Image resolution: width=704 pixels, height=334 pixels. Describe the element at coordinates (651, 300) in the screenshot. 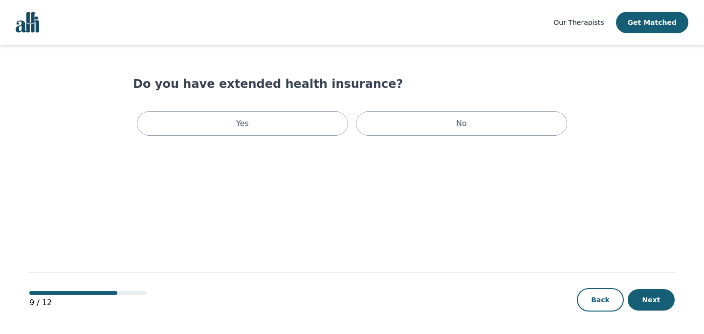

I see `button: Next` at that location.